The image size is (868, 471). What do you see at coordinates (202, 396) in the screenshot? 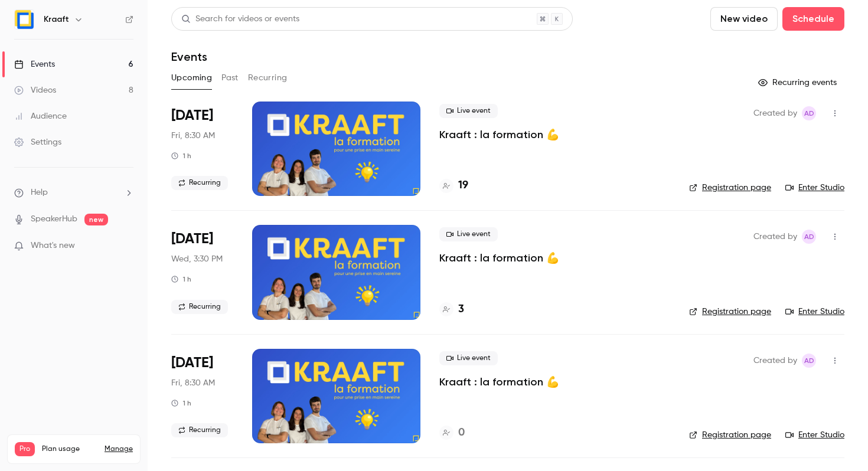
I see `div: Nov 21 Fri, 8:30 AM (Europe/Paris)` at bounding box center [202, 396].